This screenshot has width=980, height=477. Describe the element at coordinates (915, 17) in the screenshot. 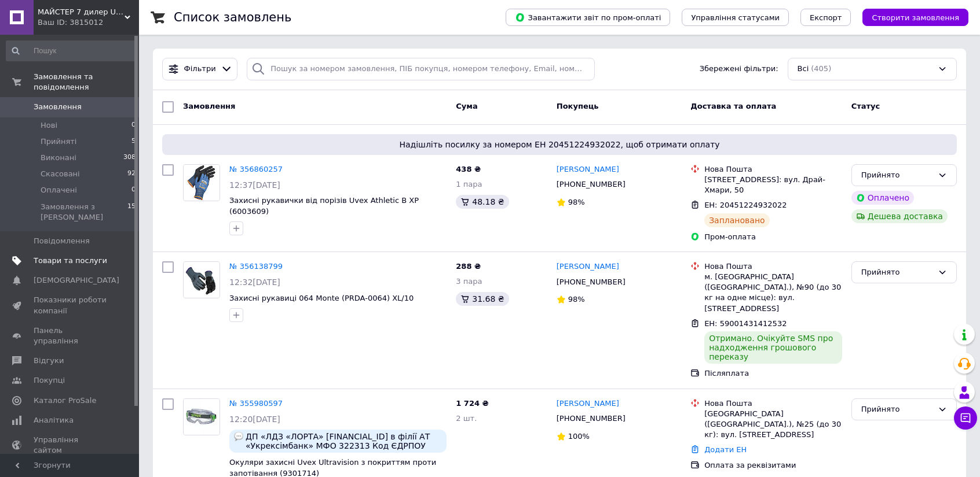

I see `span: Створити замовлення` at that location.